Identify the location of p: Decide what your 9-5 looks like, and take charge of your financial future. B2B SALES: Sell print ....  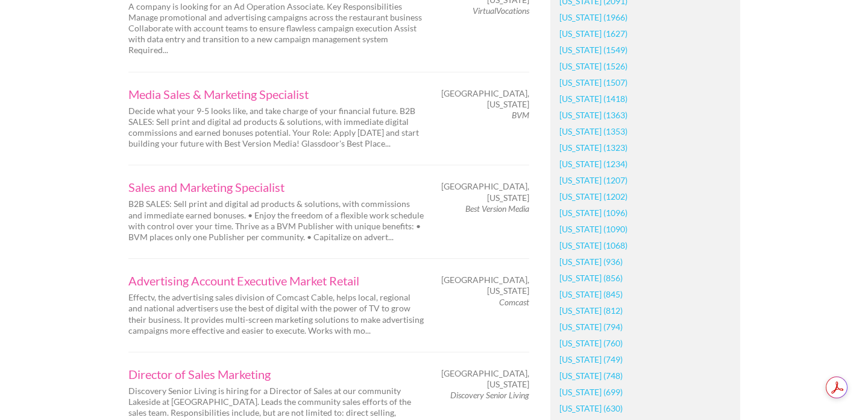
(276, 127).